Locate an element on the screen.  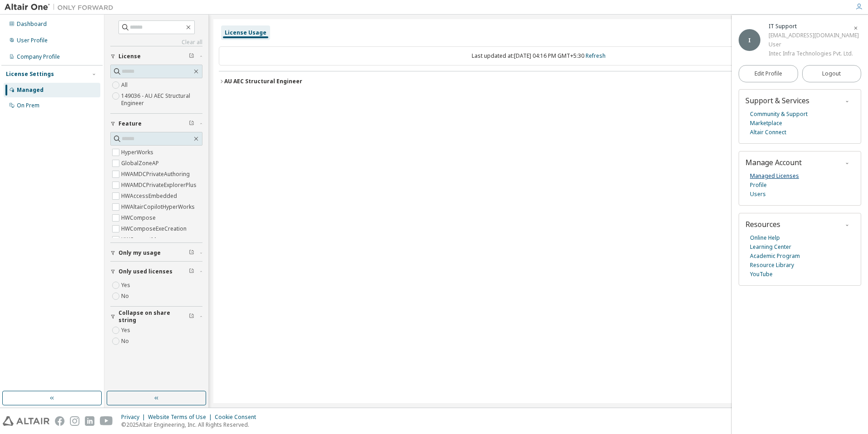
a: Learning Center is located at coordinates (771, 247).